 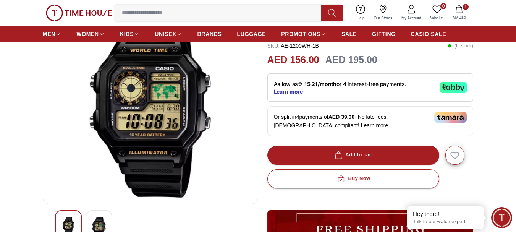 What do you see at coordinates (465, 7) in the screenshot?
I see `span: 1` at bounding box center [465, 7].